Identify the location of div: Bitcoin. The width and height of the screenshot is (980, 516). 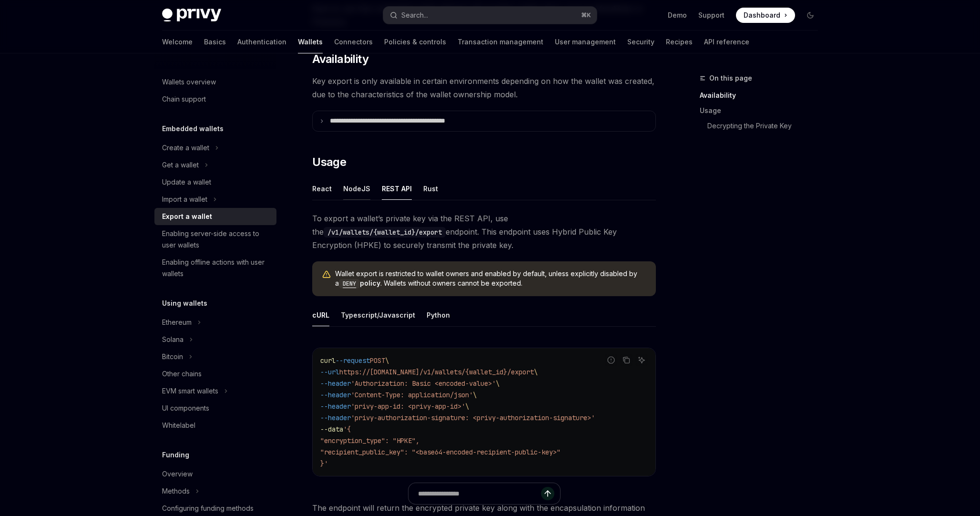
(173, 357).